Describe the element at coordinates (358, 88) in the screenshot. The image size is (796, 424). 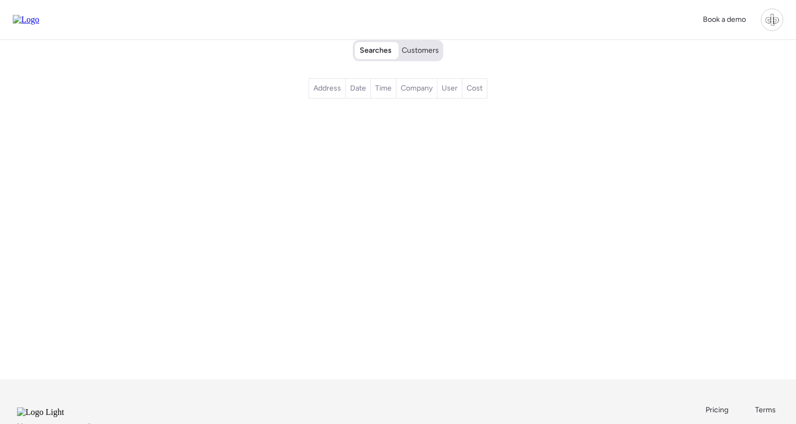
I see `span: Date` at that location.